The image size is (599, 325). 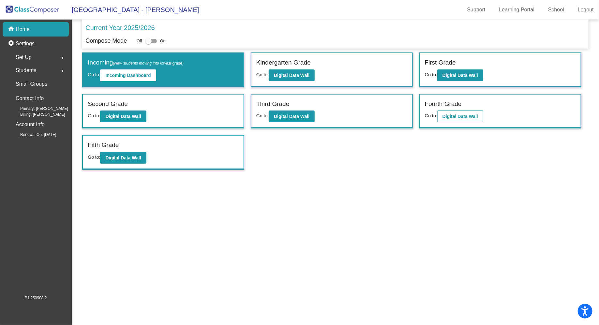 What do you see at coordinates (31, 84) in the screenshot?
I see `p: Small Groups` at bounding box center [31, 84].